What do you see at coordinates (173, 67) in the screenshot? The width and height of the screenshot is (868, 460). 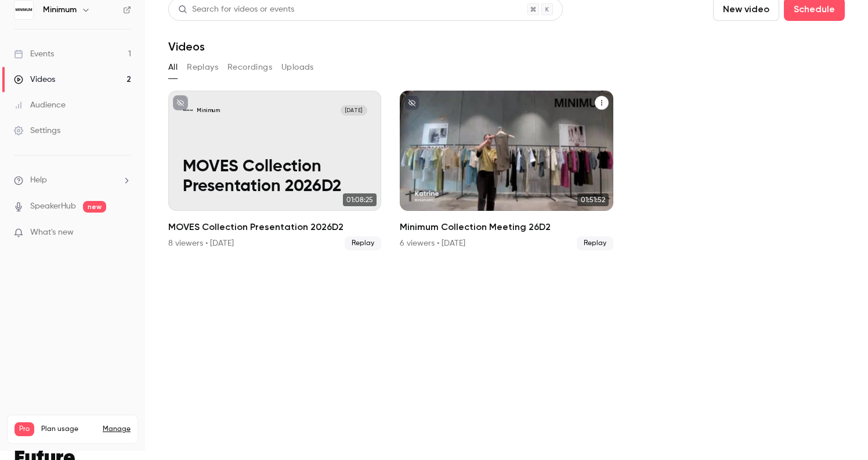 I see `button: All` at bounding box center [173, 67].